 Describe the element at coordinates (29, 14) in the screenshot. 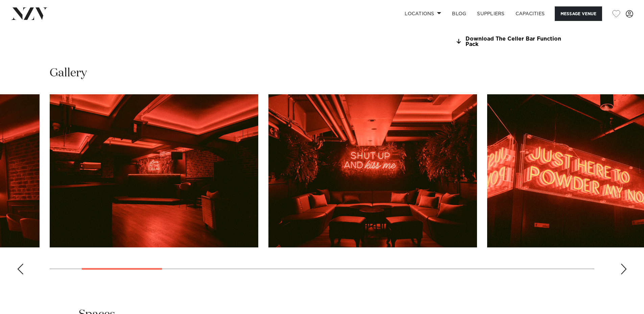

I see `img: nzv-logo.png` at that location.